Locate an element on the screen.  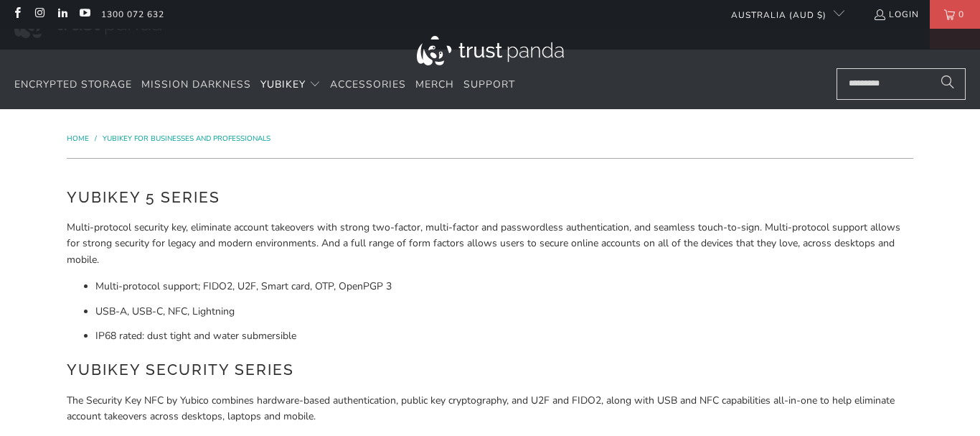
span: Home is located at coordinates (78, 138).